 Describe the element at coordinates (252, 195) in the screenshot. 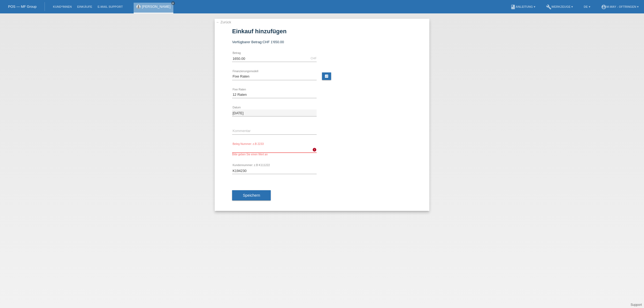

I see `span: Speichern` at that location.